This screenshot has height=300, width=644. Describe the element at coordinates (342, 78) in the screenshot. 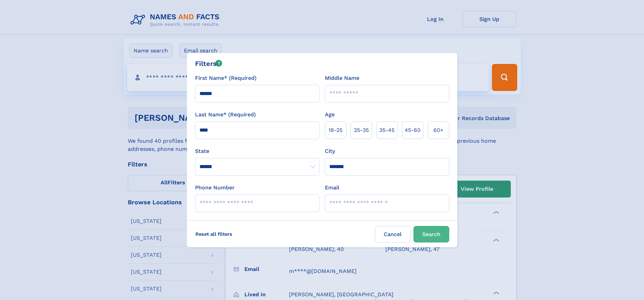

I see `label: Middle Name` at that location.